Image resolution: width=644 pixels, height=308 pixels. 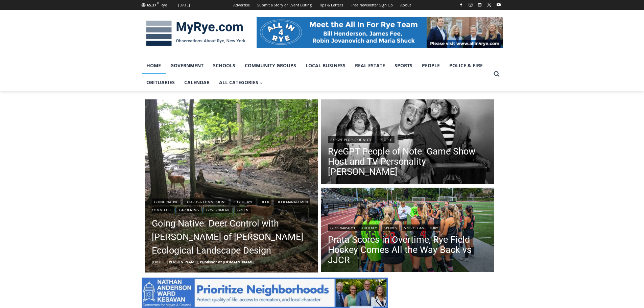 What do you see at coordinates (189, 210) in the screenshot?
I see `a: Gardening` at bounding box center [189, 210].